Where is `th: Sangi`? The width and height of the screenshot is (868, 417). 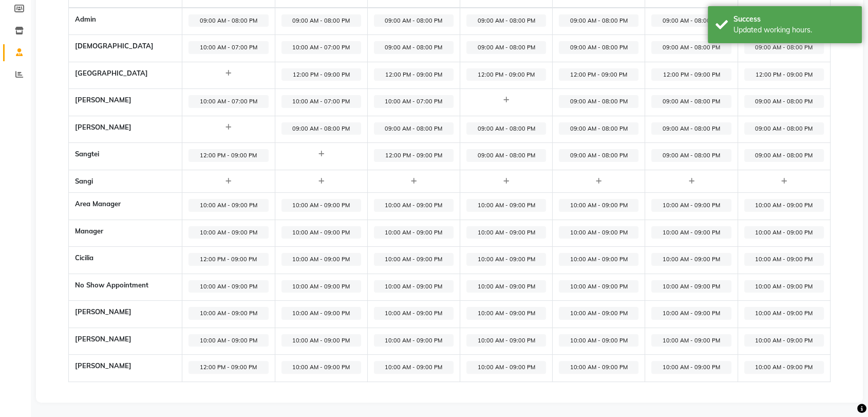 th: Sangi is located at coordinates (126, 181).